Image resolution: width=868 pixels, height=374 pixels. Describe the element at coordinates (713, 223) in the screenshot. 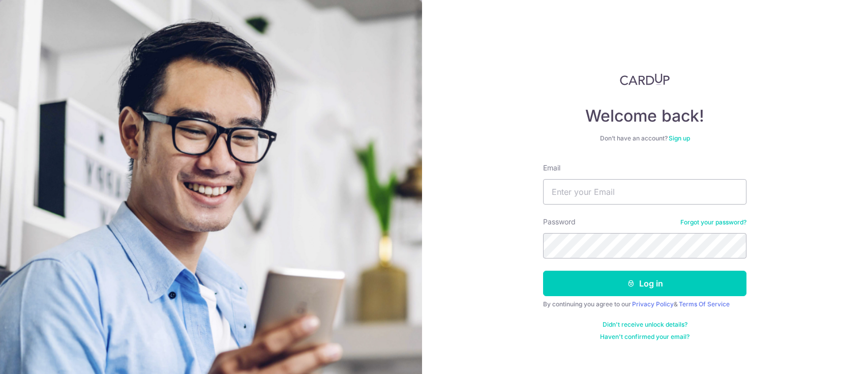

I see `a: Forgot your password?` at that location.